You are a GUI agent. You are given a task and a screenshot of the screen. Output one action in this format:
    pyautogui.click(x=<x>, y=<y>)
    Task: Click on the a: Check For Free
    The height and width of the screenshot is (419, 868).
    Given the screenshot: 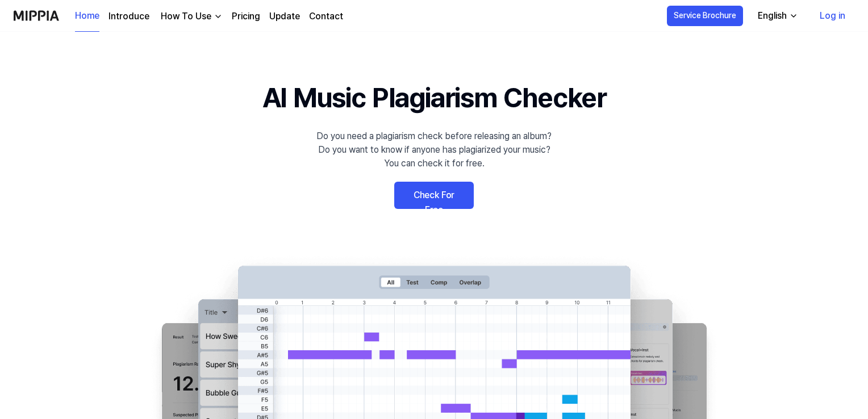 What is the action you would take?
    pyautogui.click(x=434, y=196)
    